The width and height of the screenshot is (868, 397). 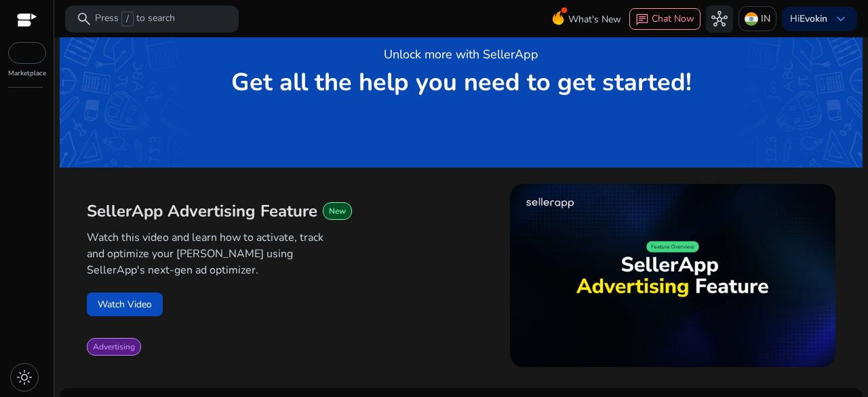 What do you see at coordinates (27, 73) in the screenshot?
I see `p: Marketplace` at bounding box center [27, 73].